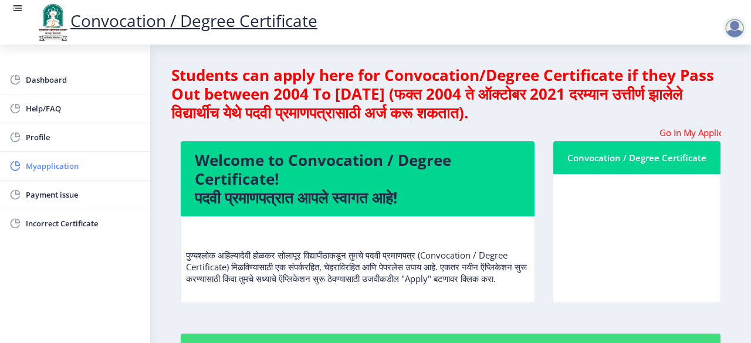 Image resolution: width=751 pixels, height=343 pixels. Describe the element at coordinates (83, 224) in the screenshot. I see `span: Incorrect Certificate` at that location.